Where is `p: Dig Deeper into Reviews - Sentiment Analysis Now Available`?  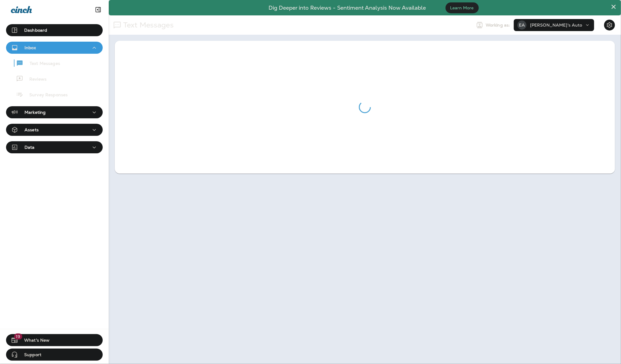 p: Dig Deeper into Reviews - Sentiment Analysis Now Available is located at coordinates (348, 8).